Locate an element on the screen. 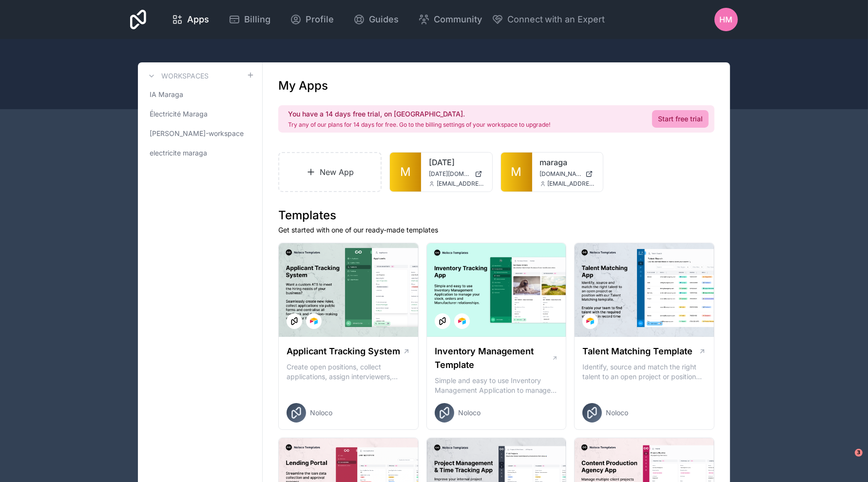 This screenshot has width=868, height=482. span: Profile is located at coordinates (320, 19).